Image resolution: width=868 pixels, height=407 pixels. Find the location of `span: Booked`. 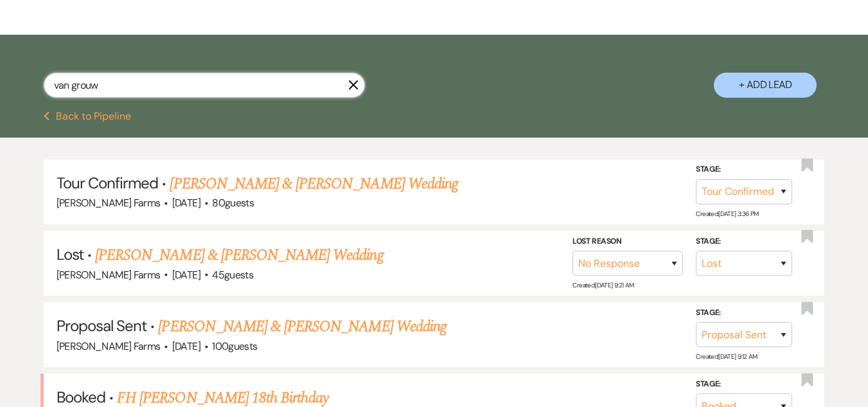

span: Booked is located at coordinates (81, 397).